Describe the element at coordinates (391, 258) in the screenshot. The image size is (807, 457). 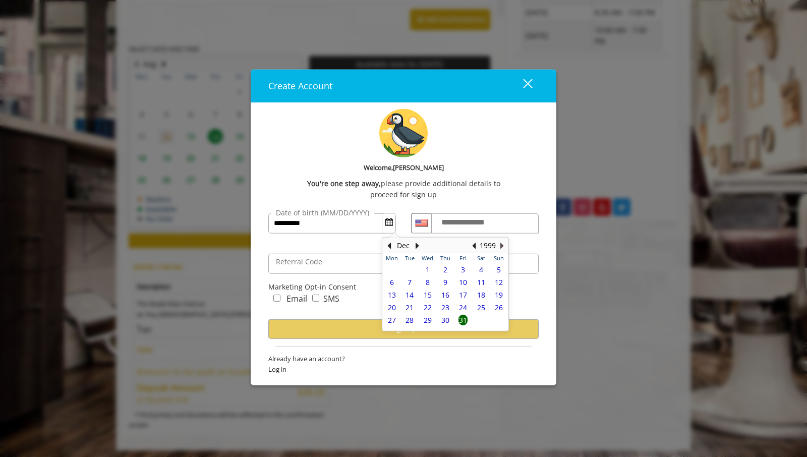
I see `th: Mon` at that location.